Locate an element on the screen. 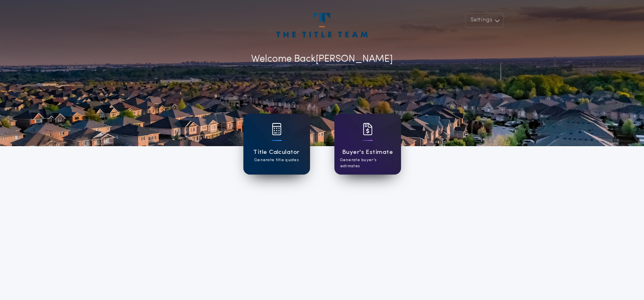  img: account-logo is located at coordinates (322, 25).